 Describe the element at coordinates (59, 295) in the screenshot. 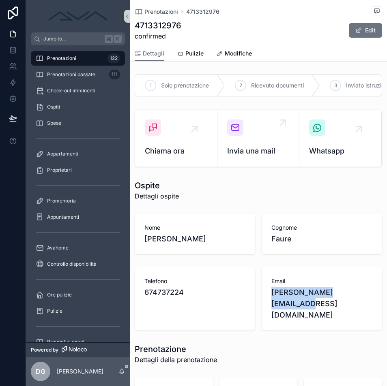

I see `span: Ore pulizie` at that location.